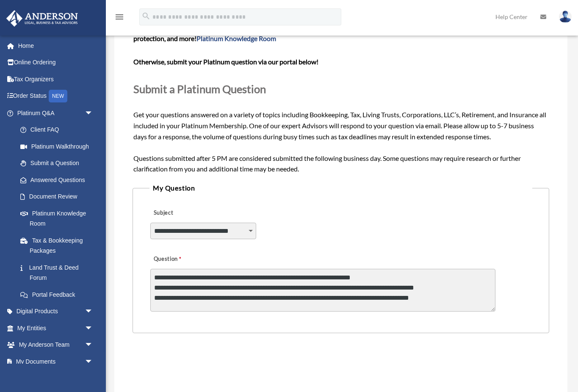  I want to click on a: Home, so click(56, 46).